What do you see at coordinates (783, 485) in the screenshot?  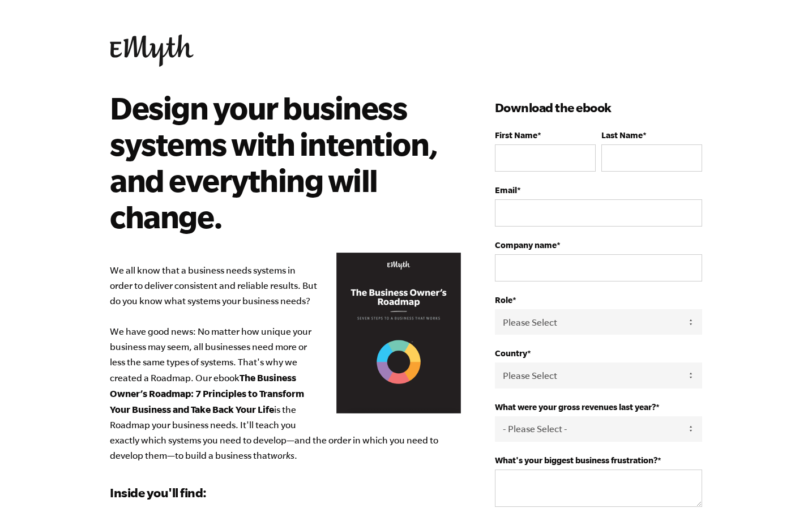 I see `div: Chat Widget` at bounding box center [783, 485].